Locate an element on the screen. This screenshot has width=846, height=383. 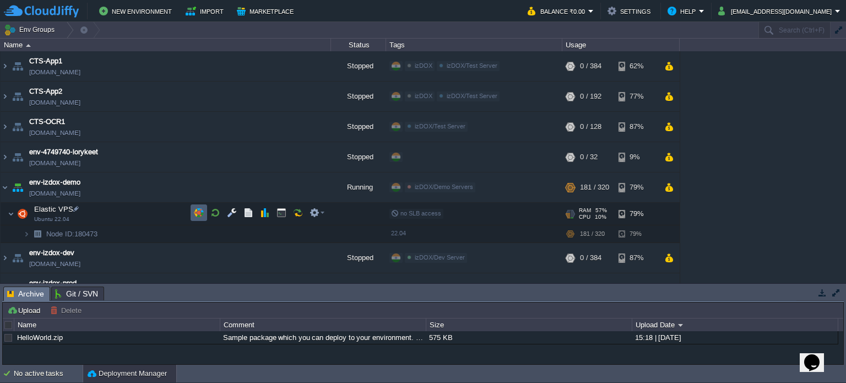
a: env-izdox-demo is located at coordinates (55, 182).